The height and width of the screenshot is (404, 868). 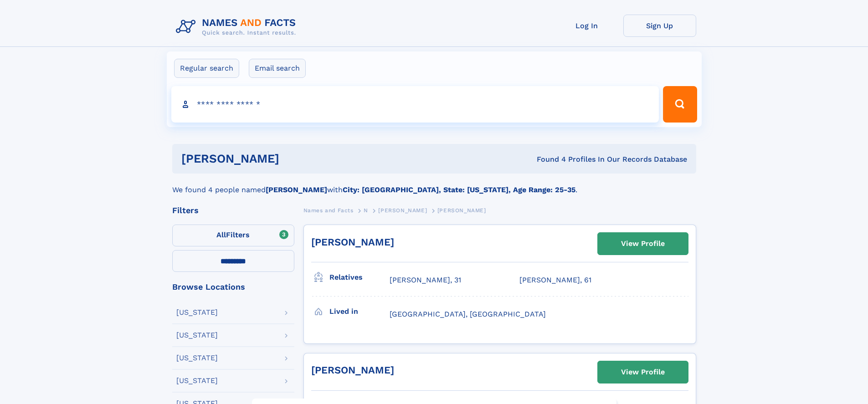 I want to click on span: N, so click(x=366, y=210).